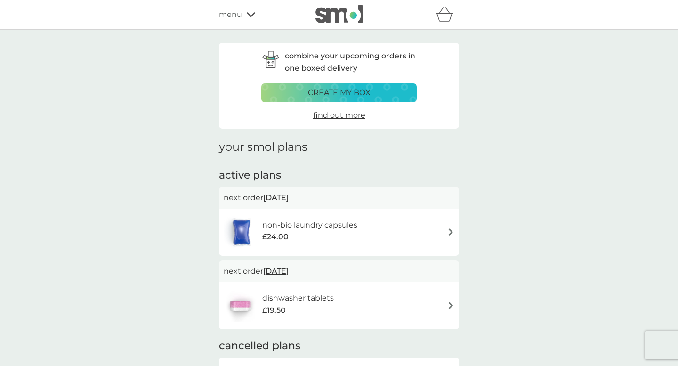 The image size is (678, 366). I want to click on img: smol, so click(339, 14).